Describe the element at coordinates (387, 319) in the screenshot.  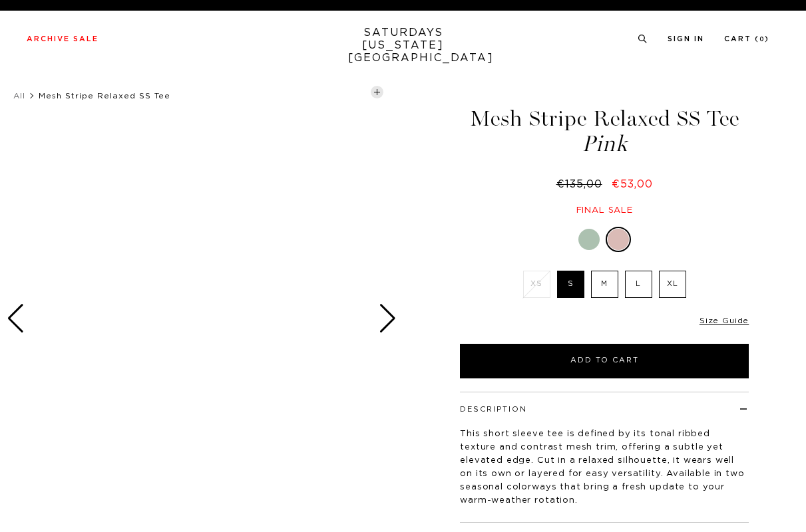
I see `div: Next slide` at that location.